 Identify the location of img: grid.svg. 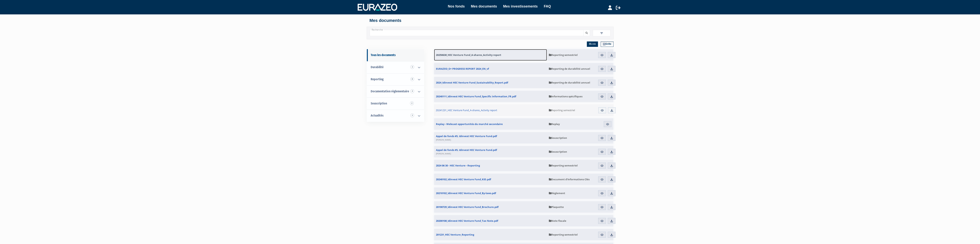
(604, 44).